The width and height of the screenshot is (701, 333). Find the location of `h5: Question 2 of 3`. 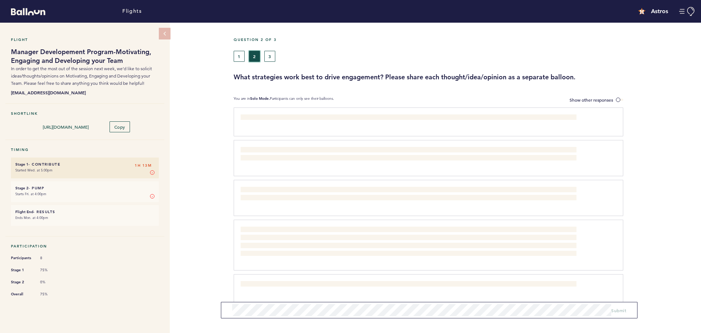

h5: Question 2 of 3 is located at coordinates (465, 39).